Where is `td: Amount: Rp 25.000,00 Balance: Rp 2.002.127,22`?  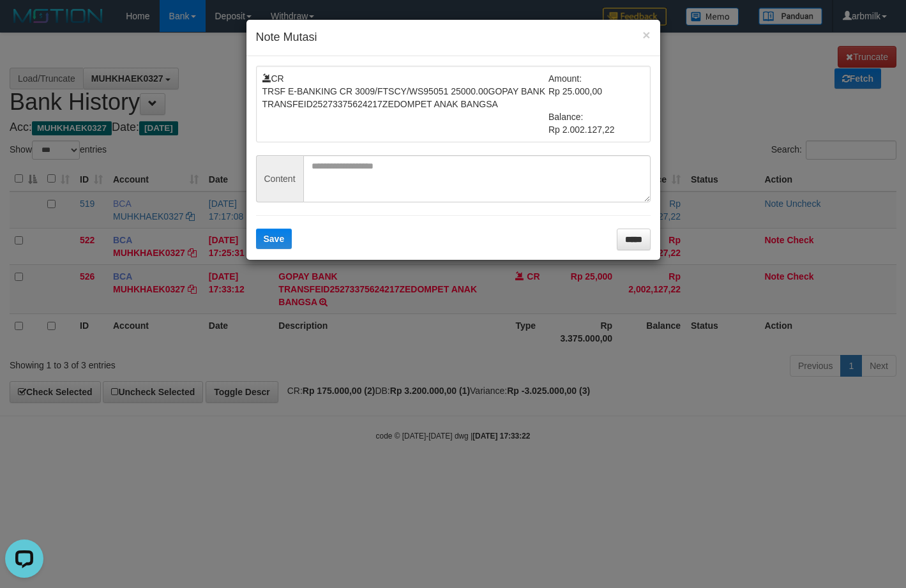
td: Amount: Rp 25.000,00 Balance: Rp 2.002.127,22 is located at coordinates (596, 104).